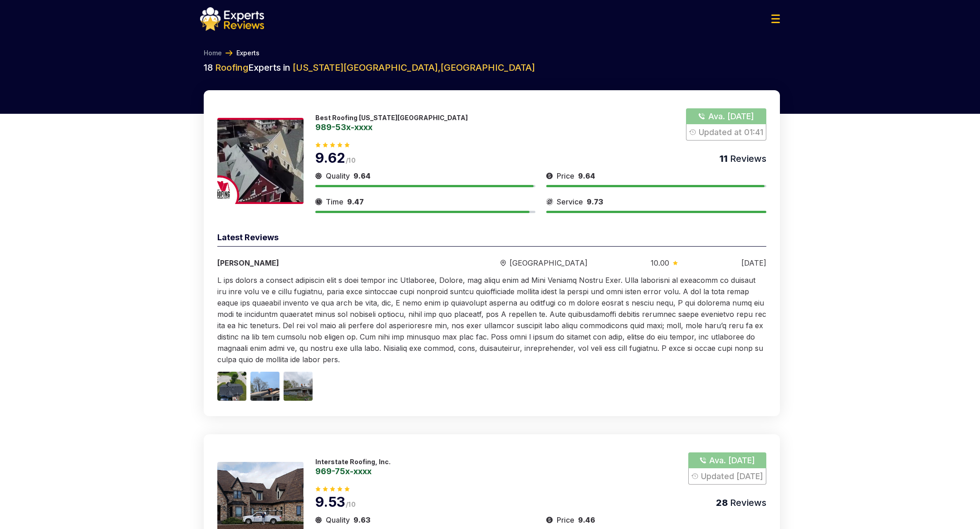 The image size is (980, 529). I want to click on div: Latest Reviews, so click(492, 239).